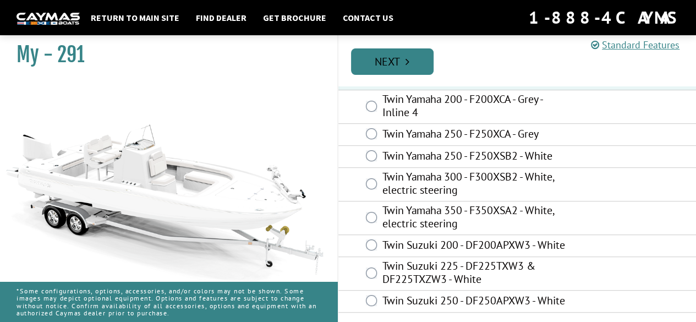 The width and height of the screenshot is (696, 322). I want to click on label: Twin Yamaha 200 - F200XCA - Grey - Inline 4, so click(477, 107).